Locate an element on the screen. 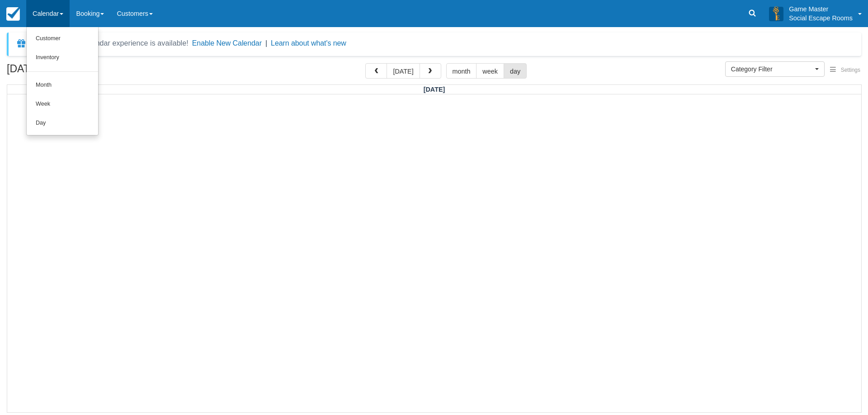 The height and width of the screenshot is (415, 868). p: Social Escape Rooms is located at coordinates (820, 18).